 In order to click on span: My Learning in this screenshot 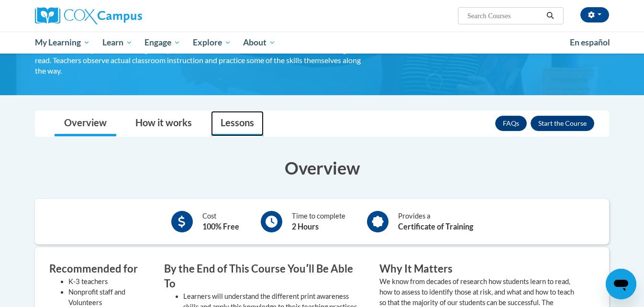, I will do `click(62, 43)`.